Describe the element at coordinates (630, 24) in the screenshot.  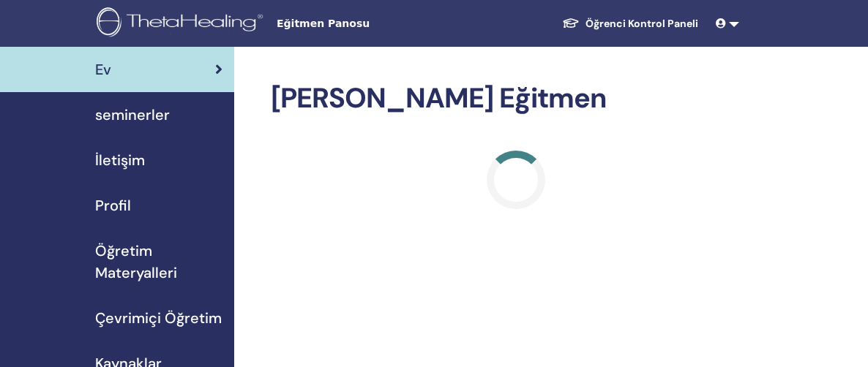
I see `a: Öğrenci Kontrol Paneli` at that location.